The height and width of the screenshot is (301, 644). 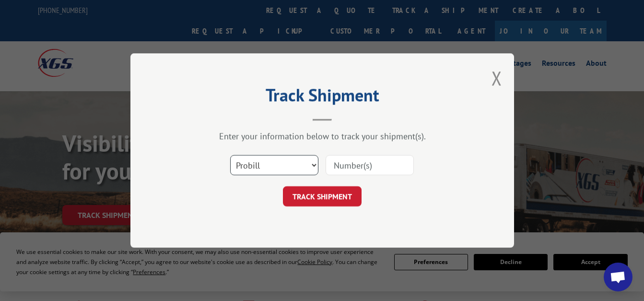 I want to click on button: TRACK SHIPMENT, so click(x=322, y=196).